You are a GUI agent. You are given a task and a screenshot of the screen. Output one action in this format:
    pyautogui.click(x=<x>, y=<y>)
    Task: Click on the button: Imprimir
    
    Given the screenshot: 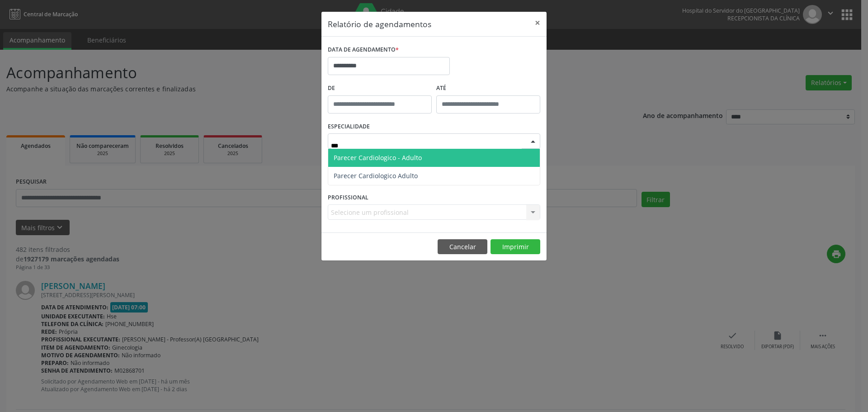 What is the action you would take?
    pyautogui.click(x=515, y=247)
    